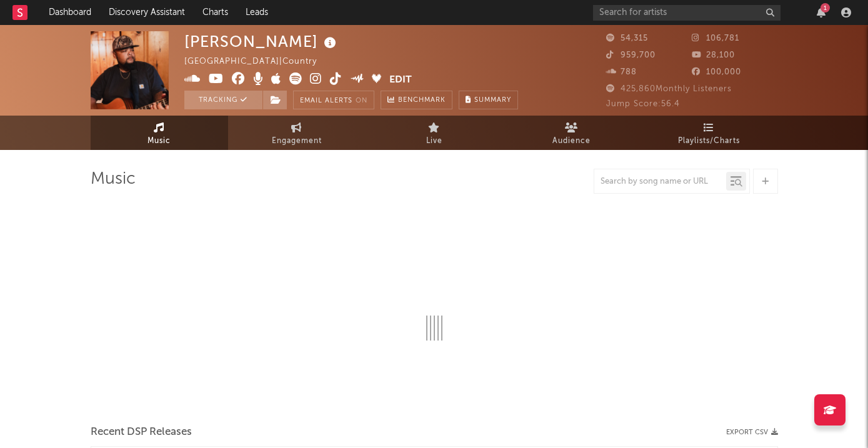 This screenshot has height=448, width=868. What do you see at coordinates (643, 104) in the screenshot?
I see `span: Jump Score: 56.4` at bounding box center [643, 104].